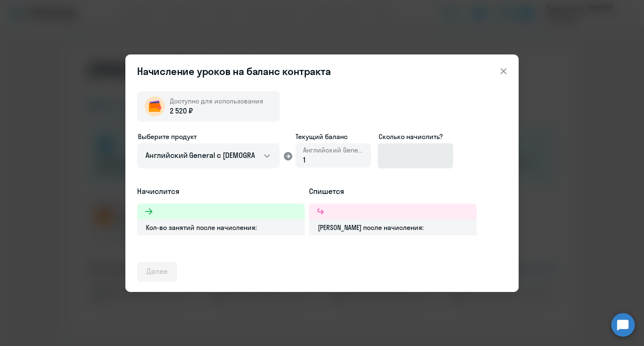  What do you see at coordinates (221, 228) in the screenshot?
I see `div: Кол-во занятий после начисления:` at bounding box center [221, 228].